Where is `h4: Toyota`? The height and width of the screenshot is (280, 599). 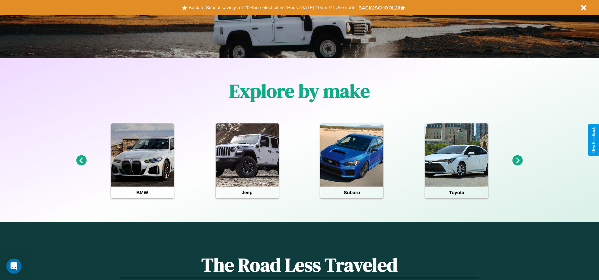 h4: Toyota is located at coordinates (456, 192).